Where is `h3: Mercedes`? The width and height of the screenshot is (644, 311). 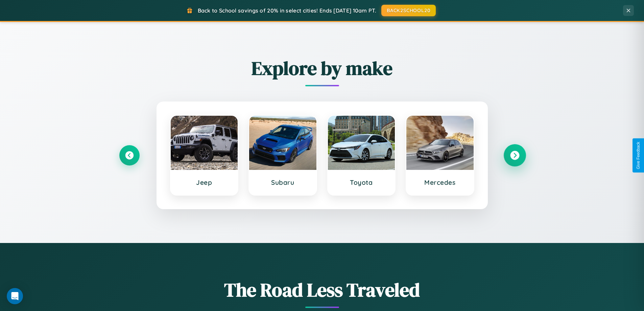
h3: Mercedes is located at coordinates (440, 182).